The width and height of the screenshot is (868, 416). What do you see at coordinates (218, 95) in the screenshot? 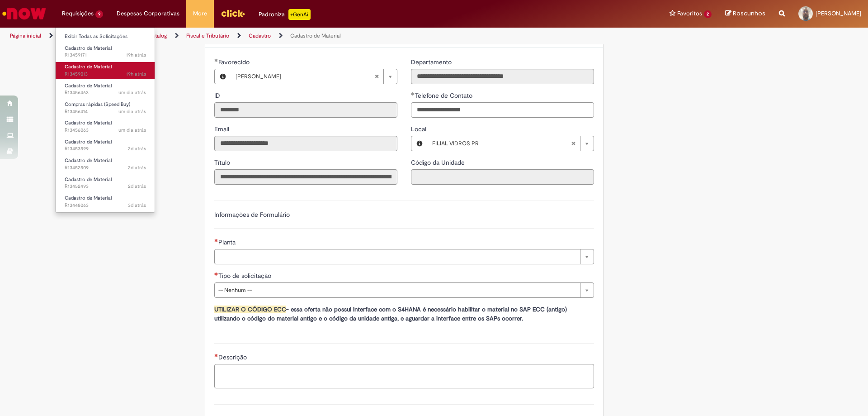
I see `label: Somente leitura - ID` at bounding box center [218, 95].